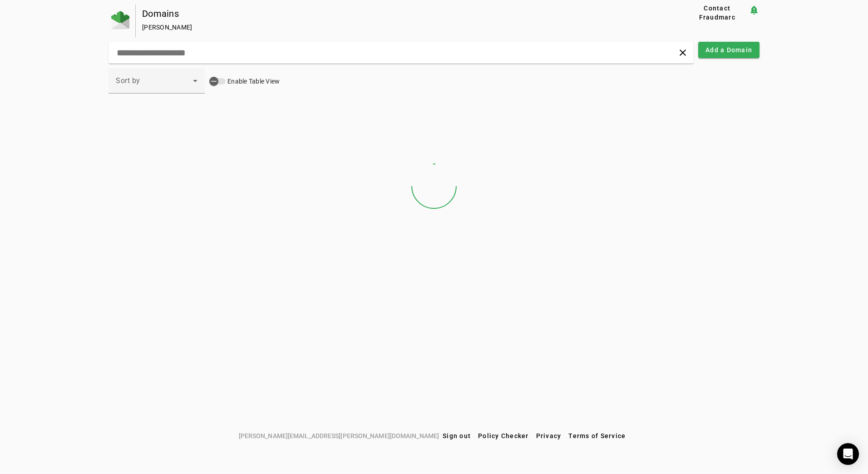 The image size is (868, 474). I want to click on span: Privacy, so click(549, 436).